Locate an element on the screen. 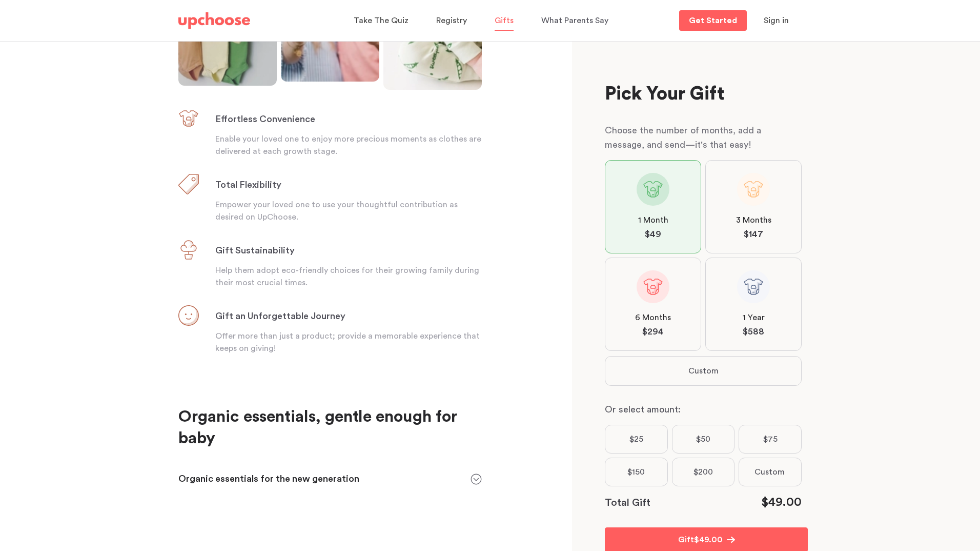 The width and height of the screenshot is (980, 551). a: What Parents Say is located at coordinates (576, 21).